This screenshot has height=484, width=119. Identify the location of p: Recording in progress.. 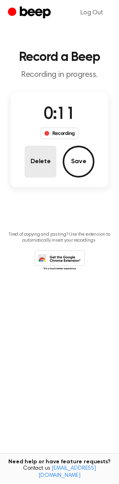
(60, 75).